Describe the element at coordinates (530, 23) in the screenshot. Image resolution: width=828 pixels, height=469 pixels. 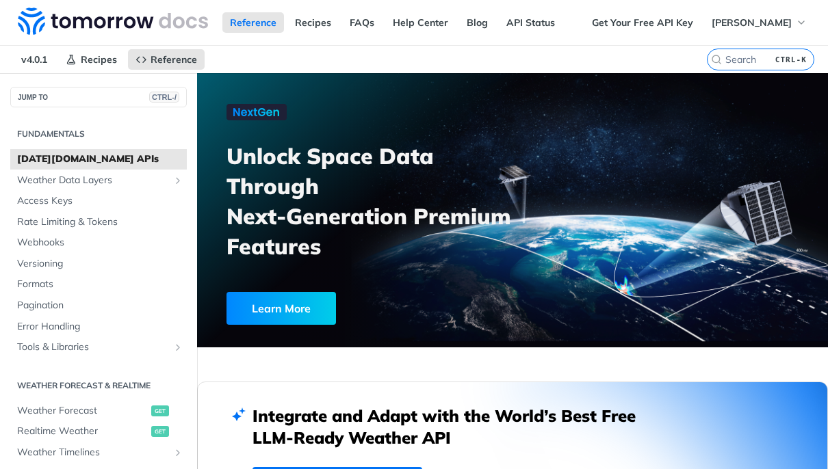
I see `a: API Status` at that location.